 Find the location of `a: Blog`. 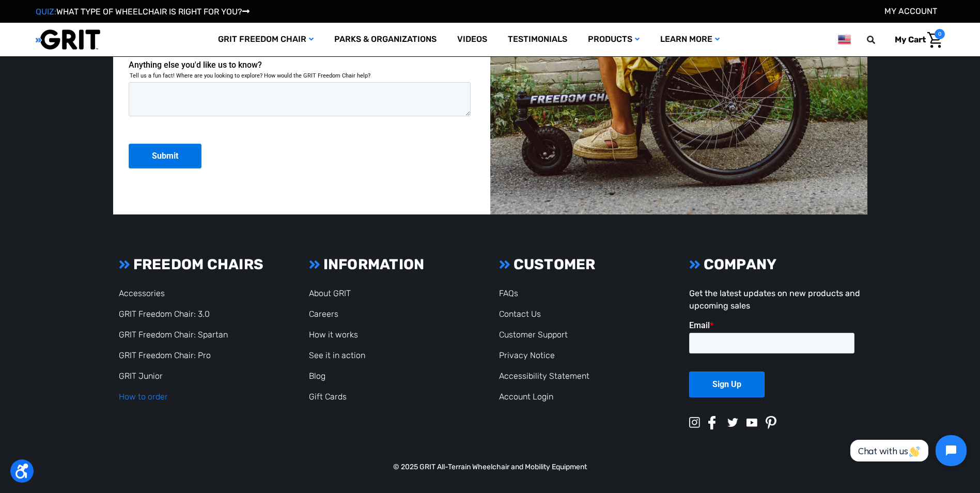

a: Blog is located at coordinates (318, 376).